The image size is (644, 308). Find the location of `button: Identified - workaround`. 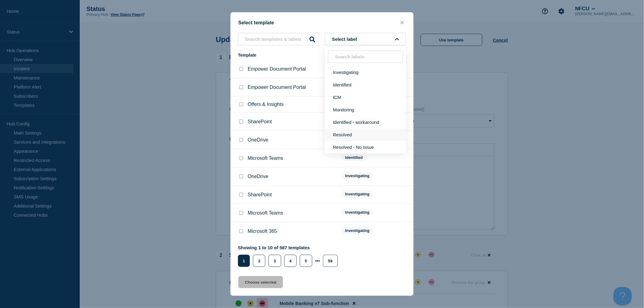

button: Identified - workaround is located at coordinates (366, 122).